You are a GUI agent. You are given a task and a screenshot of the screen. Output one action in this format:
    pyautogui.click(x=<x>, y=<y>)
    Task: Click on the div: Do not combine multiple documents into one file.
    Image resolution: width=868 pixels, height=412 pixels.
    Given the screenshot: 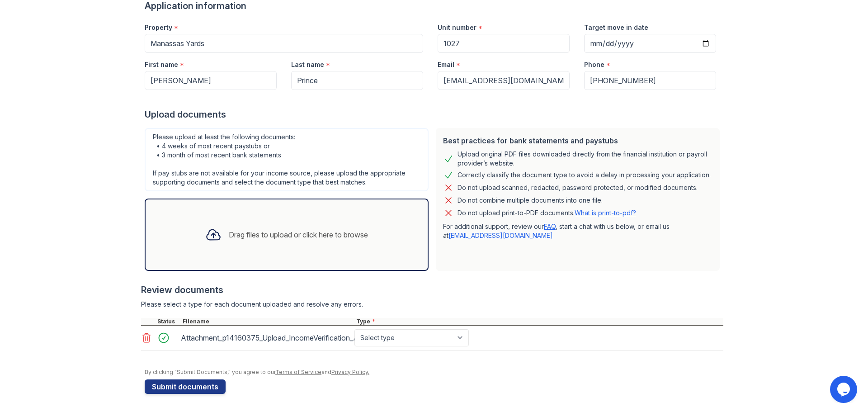 What is the action you would take?
    pyautogui.click(x=530, y=200)
    